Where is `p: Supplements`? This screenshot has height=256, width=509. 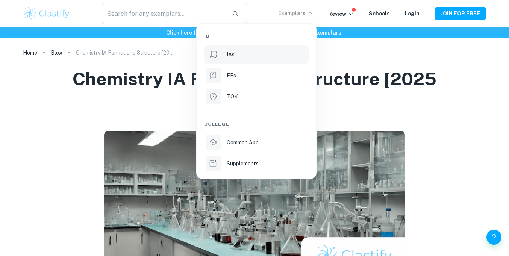
p: Supplements is located at coordinates (242, 163).